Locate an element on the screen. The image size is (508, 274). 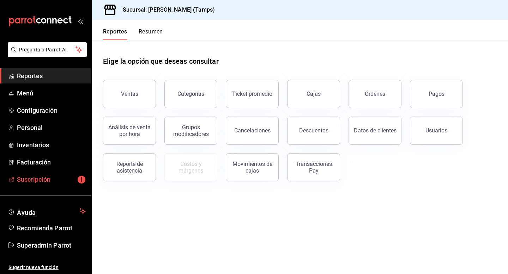
div: Usuarios is located at coordinates (436, 130).